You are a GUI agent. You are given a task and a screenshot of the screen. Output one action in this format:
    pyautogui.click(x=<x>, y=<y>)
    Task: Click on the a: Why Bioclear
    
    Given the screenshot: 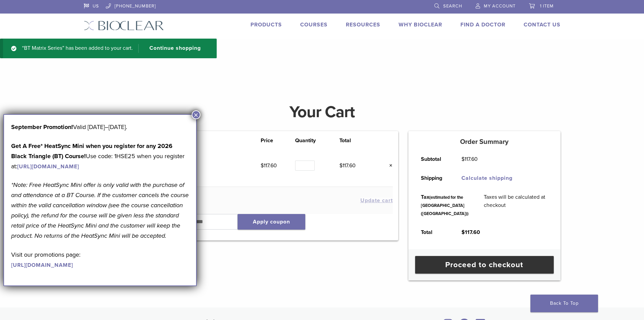 What is the action you would take?
    pyautogui.click(x=420, y=25)
    